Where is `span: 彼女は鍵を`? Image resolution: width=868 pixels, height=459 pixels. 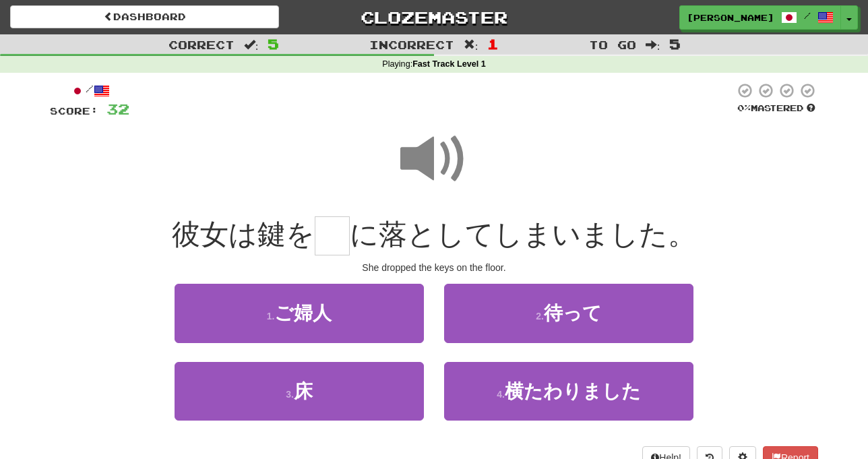 span: 彼女は鍵を is located at coordinates (243, 234).